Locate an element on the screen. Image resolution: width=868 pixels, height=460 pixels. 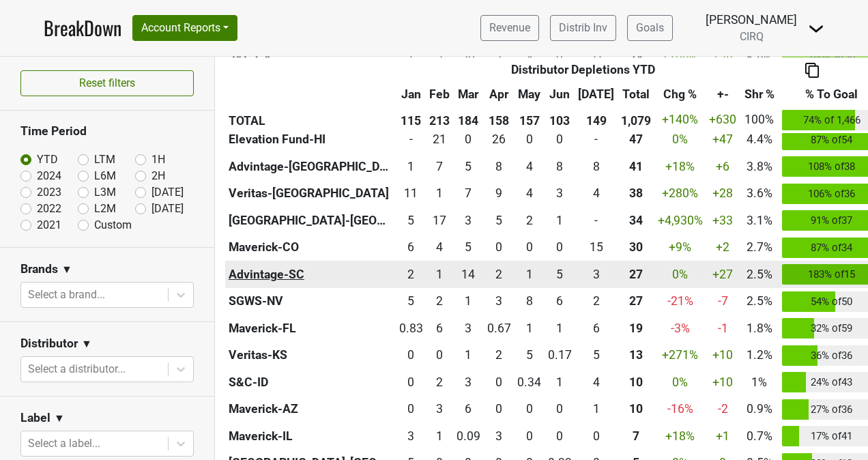
td: 0.085 is located at coordinates (468, 436).